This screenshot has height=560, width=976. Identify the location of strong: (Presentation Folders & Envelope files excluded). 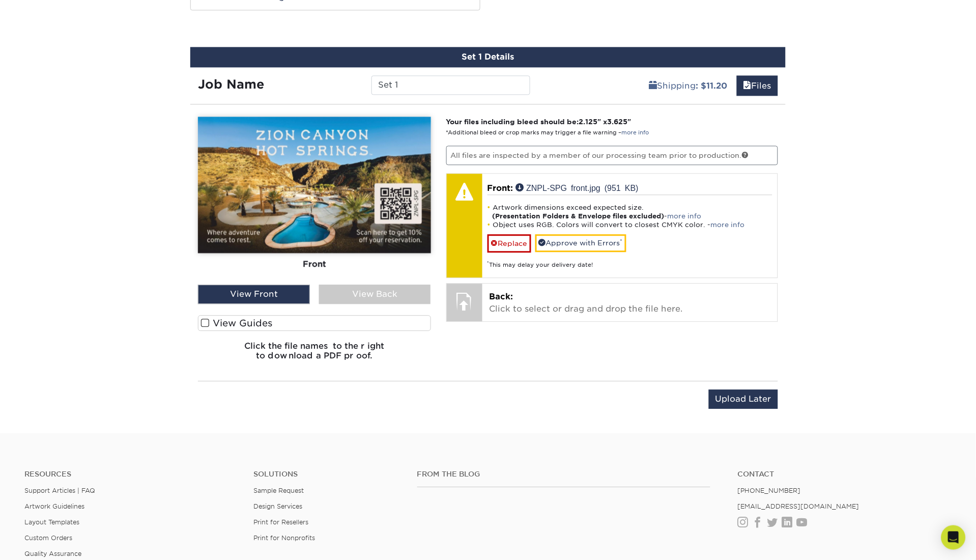
(579, 216).